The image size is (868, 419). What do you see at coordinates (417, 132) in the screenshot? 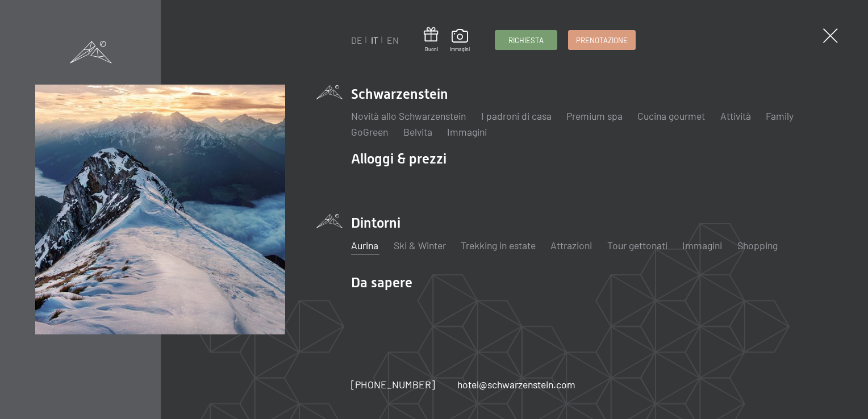
I see `a: Belvita` at bounding box center [417, 132].